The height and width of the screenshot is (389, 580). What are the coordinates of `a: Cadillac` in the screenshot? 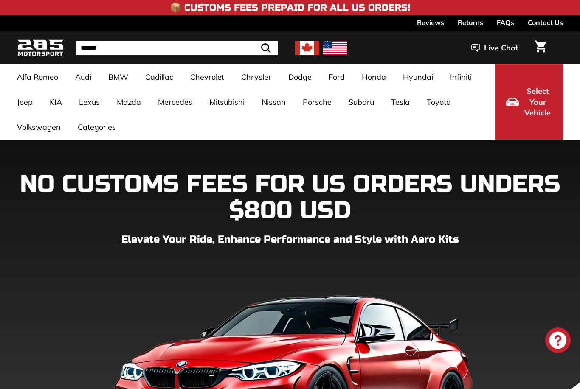 It's located at (159, 77).